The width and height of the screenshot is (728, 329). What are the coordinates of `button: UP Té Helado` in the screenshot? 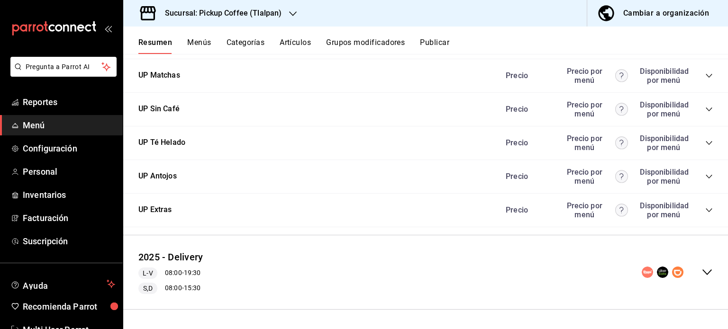 It's located at (162, 143).